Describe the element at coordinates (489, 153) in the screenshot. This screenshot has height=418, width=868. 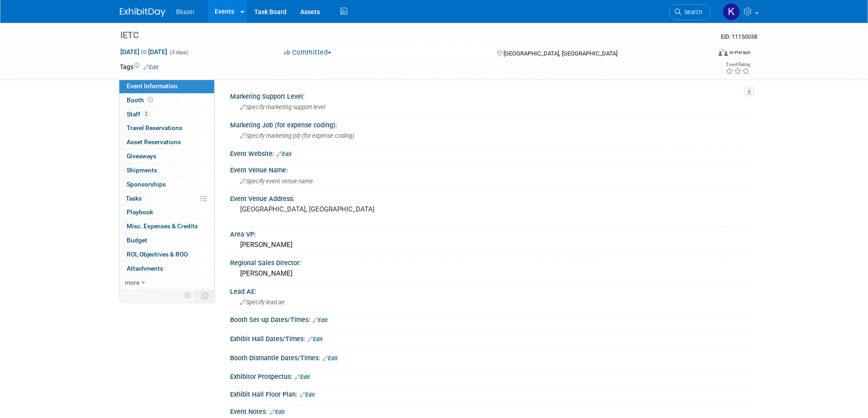
I see `div: Event Website:` at that location.